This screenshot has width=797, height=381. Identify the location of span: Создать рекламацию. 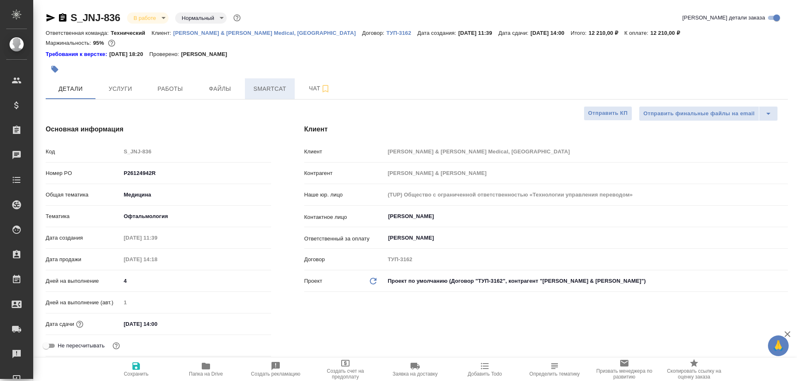
(276, 374).